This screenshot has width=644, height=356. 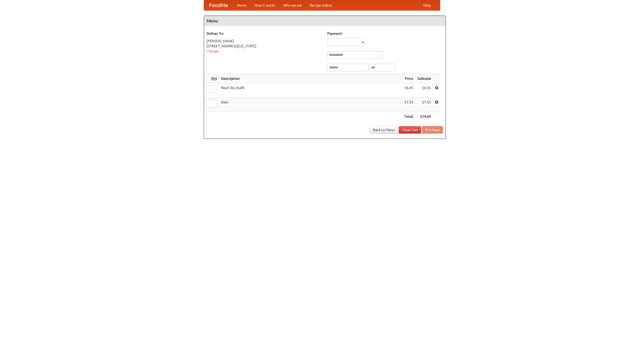 What do you see at coordinates (212, 79) in the screenshot?
I see `th: Qty` at bounding box center [212, 79].